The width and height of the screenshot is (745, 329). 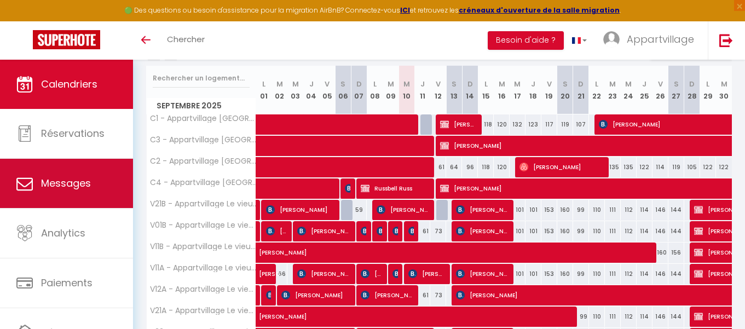 I want to click on div: 99, so click(x=581, y=274).